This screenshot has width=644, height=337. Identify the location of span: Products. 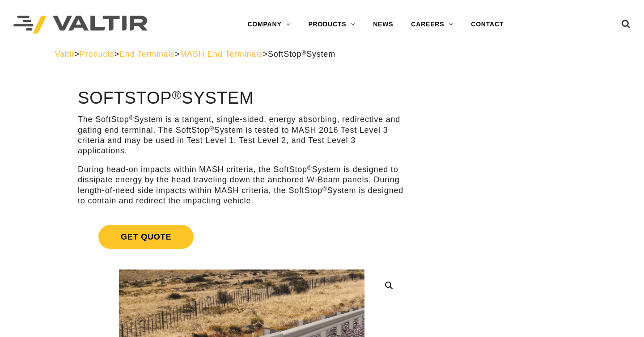
(96, 54).